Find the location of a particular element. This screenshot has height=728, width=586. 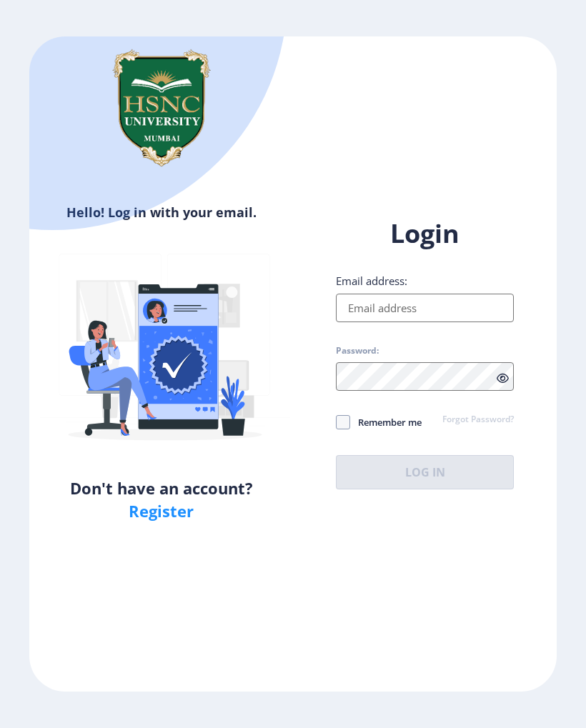

label: Password: is located at coordinates (357, 351).